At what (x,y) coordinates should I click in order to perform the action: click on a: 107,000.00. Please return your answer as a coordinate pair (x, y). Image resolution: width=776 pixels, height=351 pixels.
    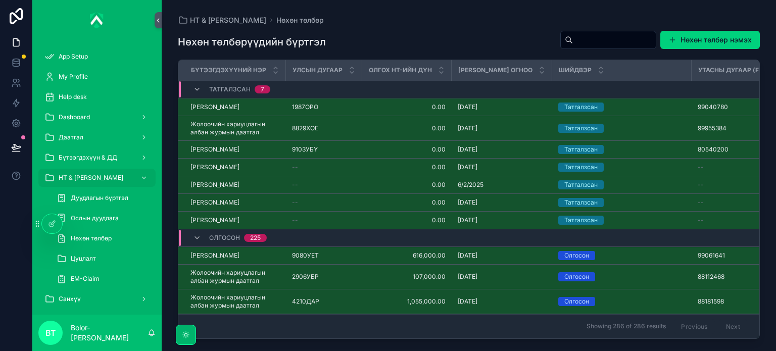
    Looking at the image, I should click on (407, 277).